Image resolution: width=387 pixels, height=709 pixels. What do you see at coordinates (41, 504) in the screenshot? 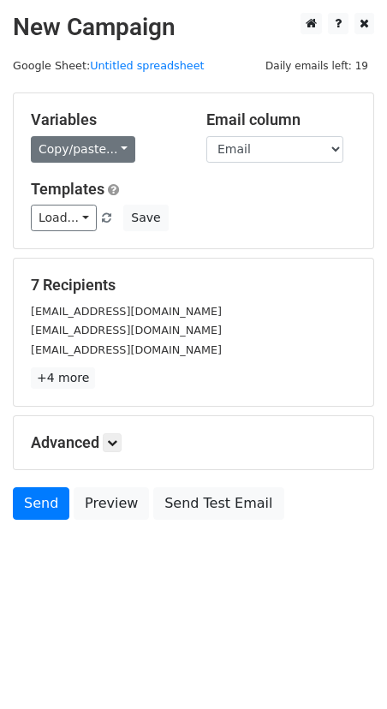
I see `a: Send` at bounding box center [41, 504].